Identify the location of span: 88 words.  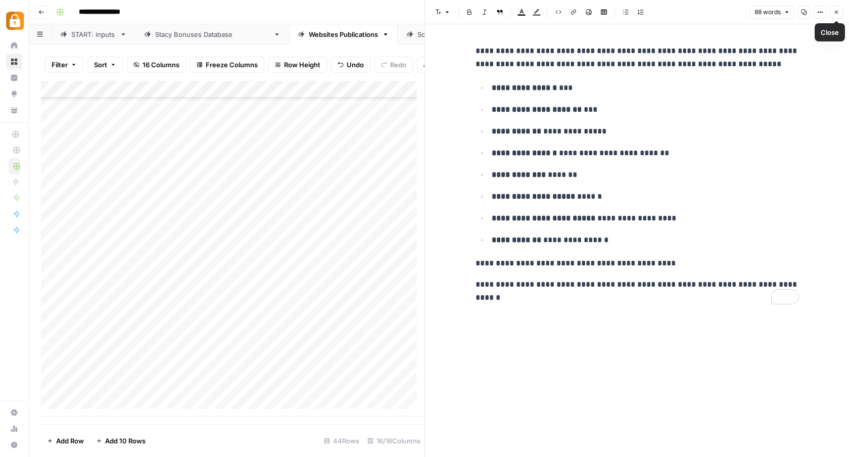
(768, 12).